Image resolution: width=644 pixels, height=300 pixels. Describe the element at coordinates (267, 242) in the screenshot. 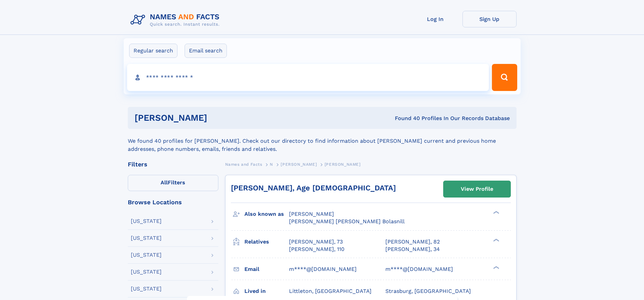

I see `h3: Relatives` at that location.